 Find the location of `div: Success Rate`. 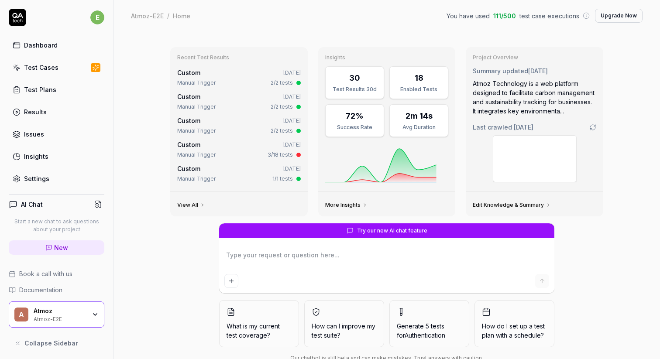

div: Success Rate is located at coordinates (354, 127).